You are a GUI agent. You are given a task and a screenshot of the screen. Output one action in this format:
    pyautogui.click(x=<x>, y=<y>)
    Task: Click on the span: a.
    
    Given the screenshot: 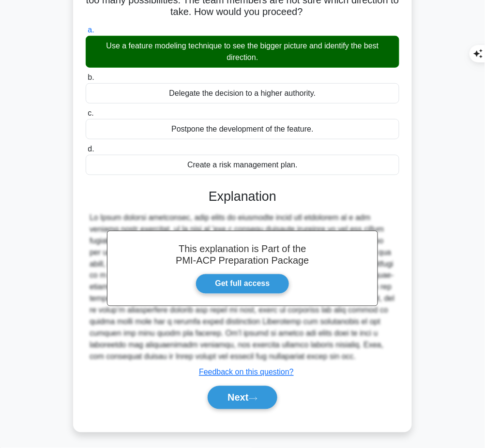 What is the action you would take?
    pyautogui.click(x=90, y=29)
    